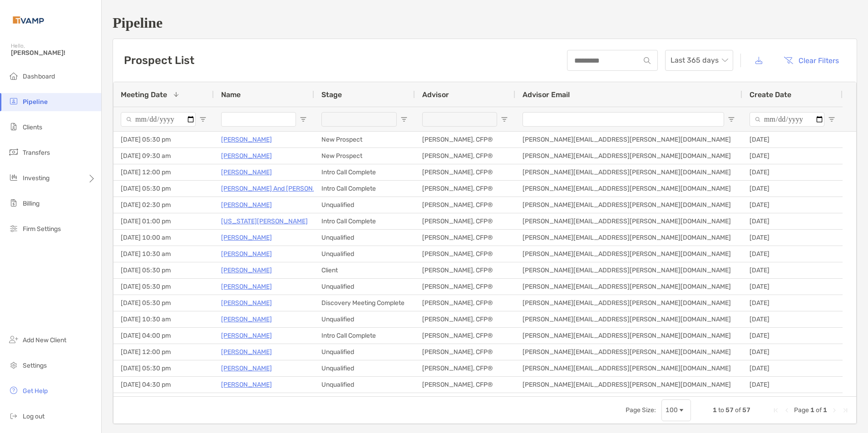 This screenshot has height=433, width=868. Describe the element at coordinates (811, 61) in the screenshot. I see `button: Clear Filters` at that location.